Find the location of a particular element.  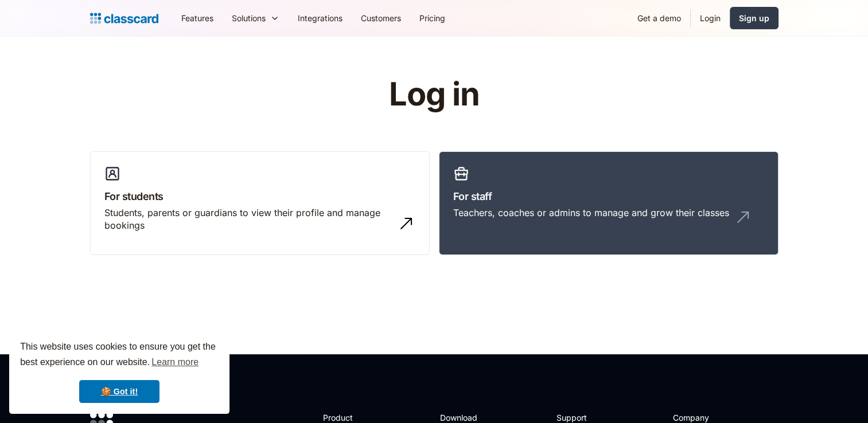

a: learn more about cookies is located at coordinates (175, 362).